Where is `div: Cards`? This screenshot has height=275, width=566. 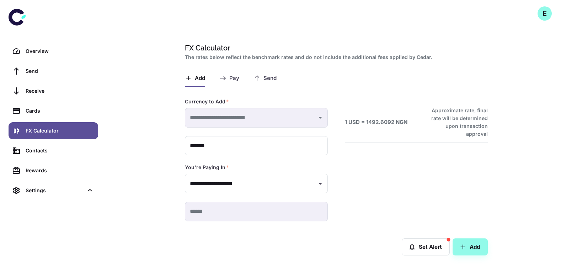 div: Cards is located at coordinates (60, 111).